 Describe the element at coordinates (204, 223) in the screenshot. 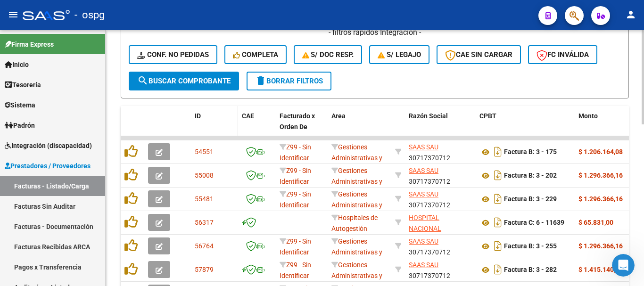

I see `span: 56317` at that location.